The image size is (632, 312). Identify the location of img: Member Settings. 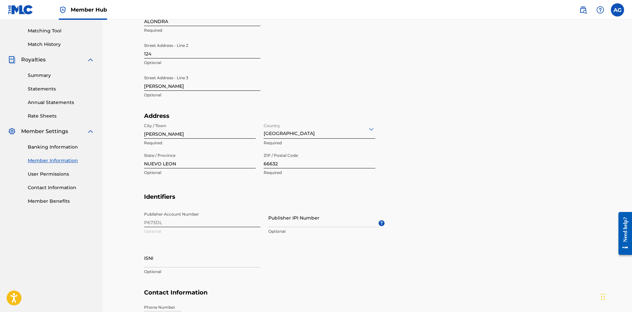
(12, 131).